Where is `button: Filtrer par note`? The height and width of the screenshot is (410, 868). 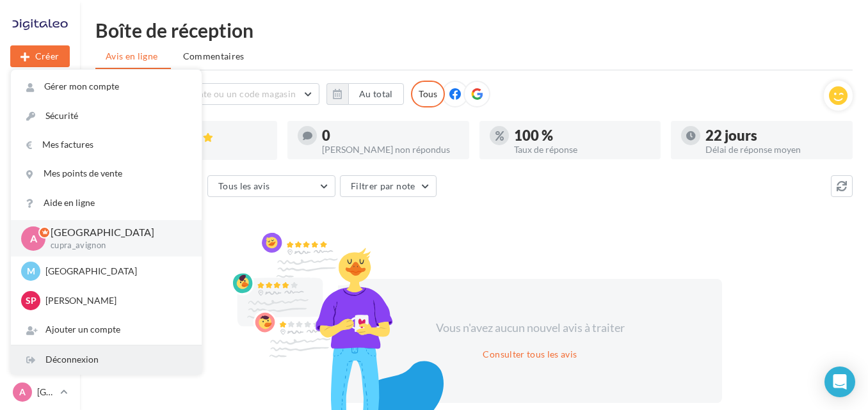 button: Filtrer par note is located at coordinates (388, 186).